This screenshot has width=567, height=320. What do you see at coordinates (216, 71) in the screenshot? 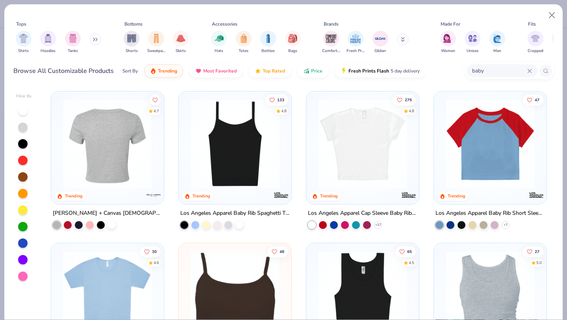
I see `button: Most Favorited` at bounding box center [216, 71].